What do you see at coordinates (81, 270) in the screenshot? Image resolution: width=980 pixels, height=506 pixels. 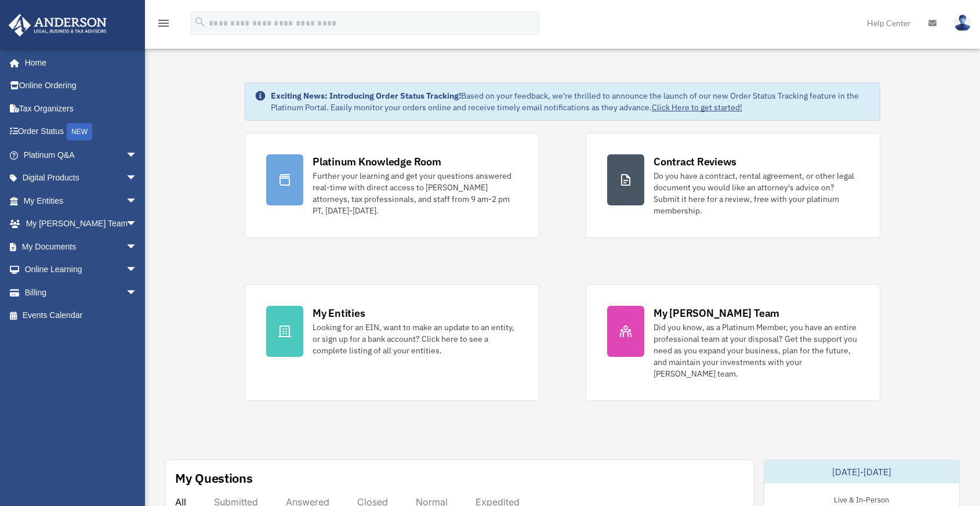 I see `a: Online Learningarrow_drop_down` at bounding box center [81, 270].